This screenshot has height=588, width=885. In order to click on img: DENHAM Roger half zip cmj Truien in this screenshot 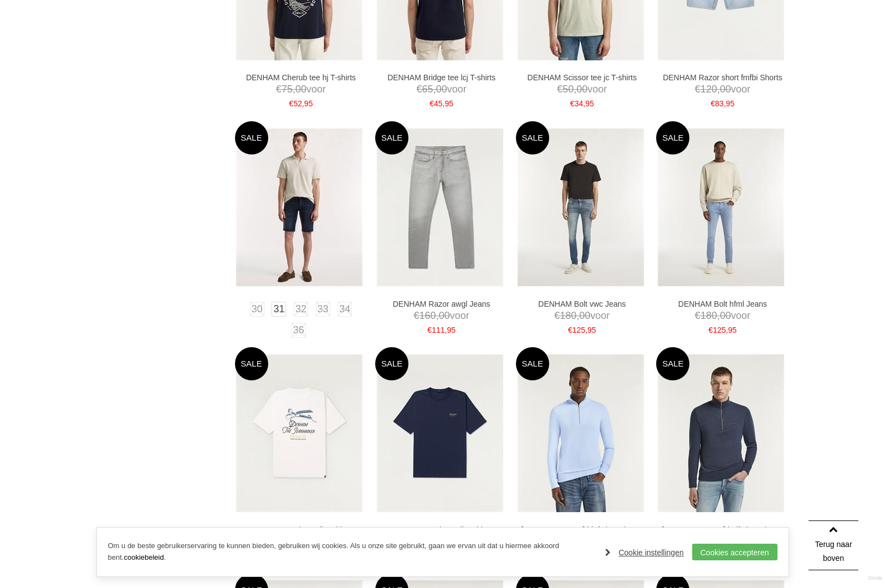, I will do `click(721, 433)`.